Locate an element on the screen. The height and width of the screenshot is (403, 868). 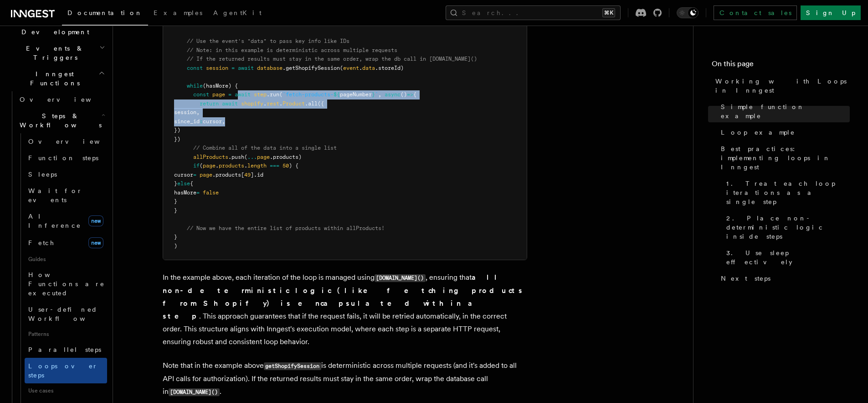
a: Best practices: implementing loops in Inngest is located at coordinates (783, 158).